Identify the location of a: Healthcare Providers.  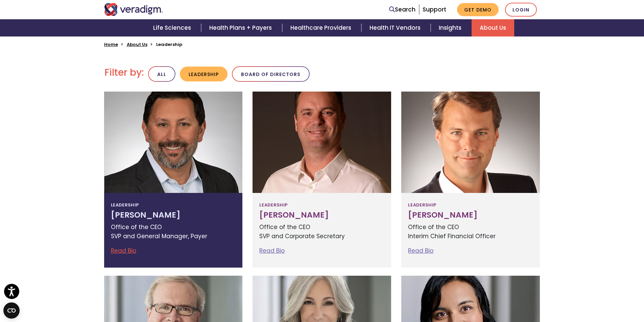
(322, 28).